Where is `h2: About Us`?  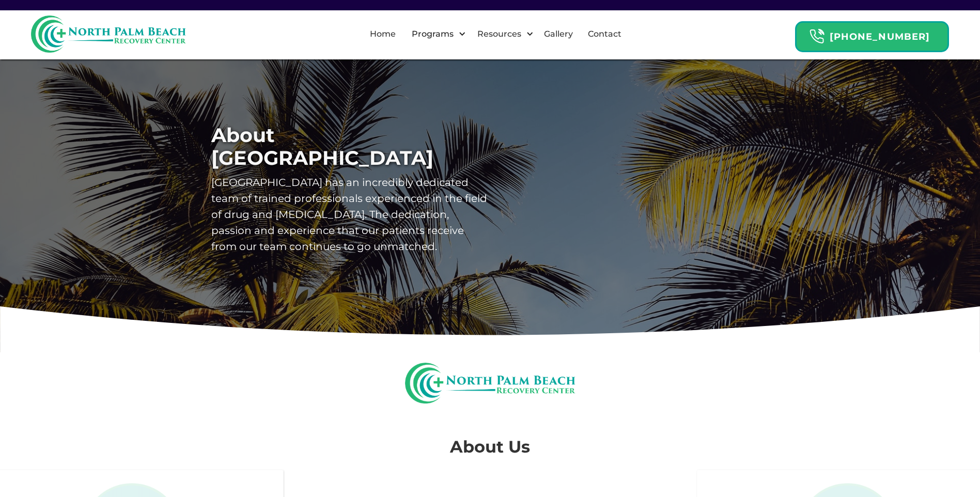
h2: About Us is located at coordinates (490, 447).